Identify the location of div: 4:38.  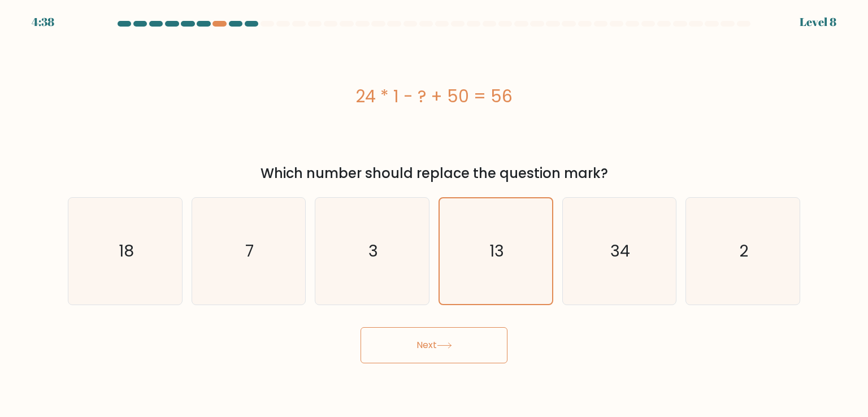
(43, 22).